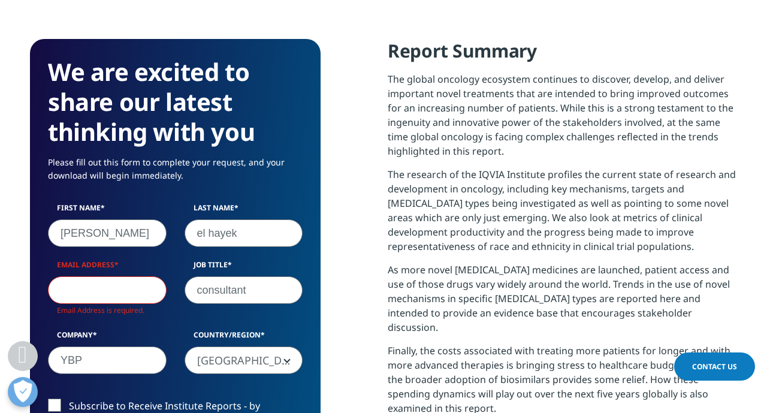 The width and height of the screenshot is (767, 413). I want to click on label: Last Name, so click(244, 211).